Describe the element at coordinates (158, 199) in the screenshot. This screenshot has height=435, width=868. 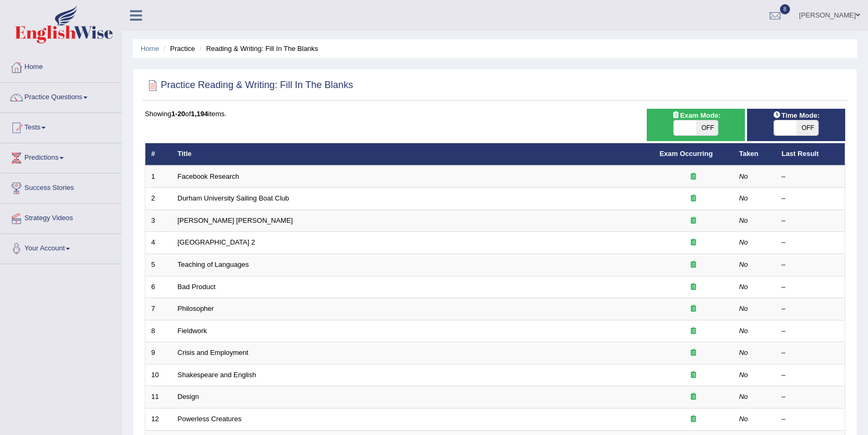
I see `td: 2` at that location.